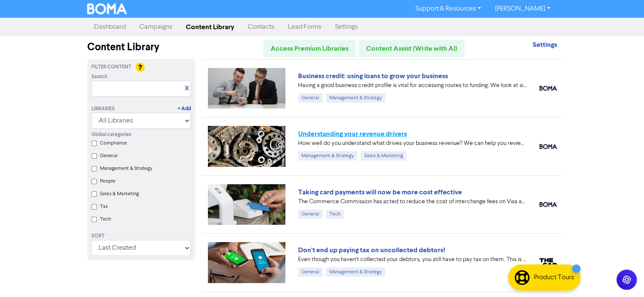 Image resolution: width=644 pixels, height=297 pixels. What do you see at coordinates (103, 109) in the screenshot?
I see `div: Libraries` at bounding box center [103, 109].